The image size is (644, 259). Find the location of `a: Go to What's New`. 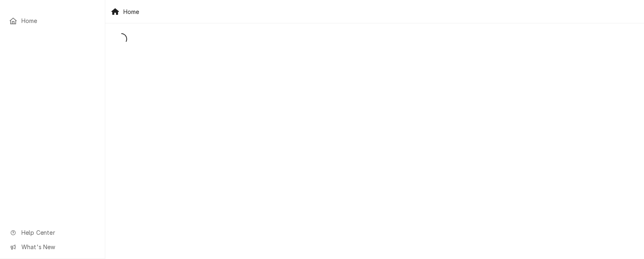

a: Go to What's New is located at coordinates (52, 247).